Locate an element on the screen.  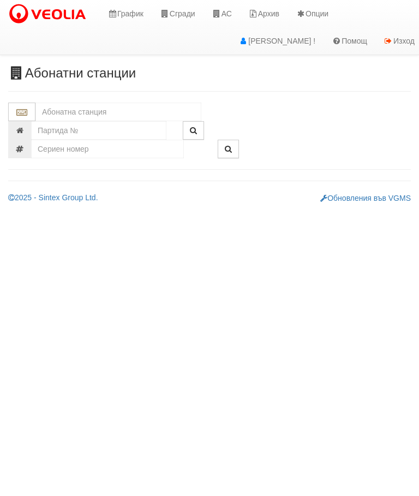
input: Партида № is located at coordinates (99, 130).